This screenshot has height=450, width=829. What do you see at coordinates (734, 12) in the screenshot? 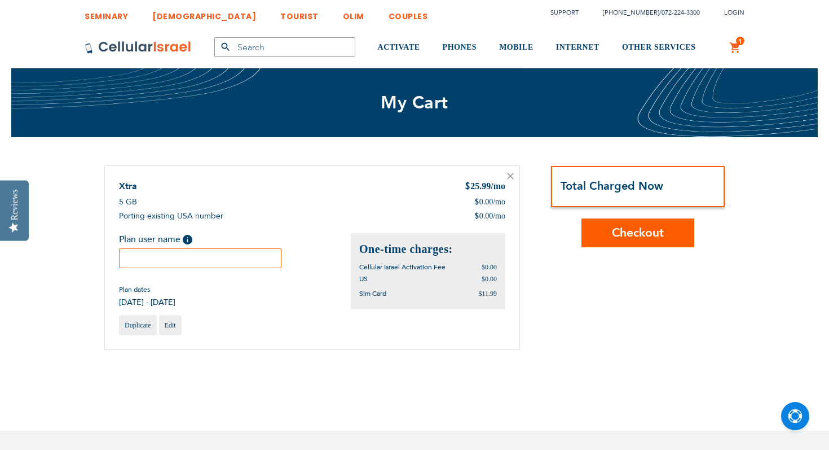
I see `span: Login` at bounding box center [734, 12].